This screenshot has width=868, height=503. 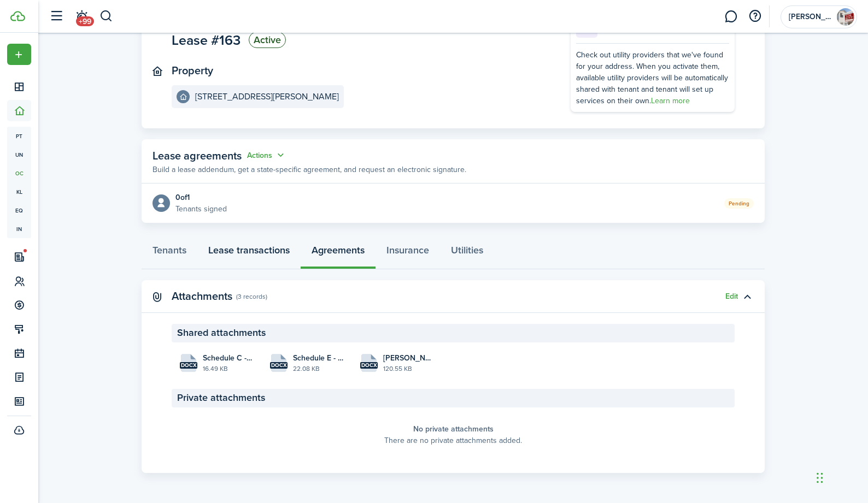 I want to click on a: Tenants, so click(x=169, y=253).